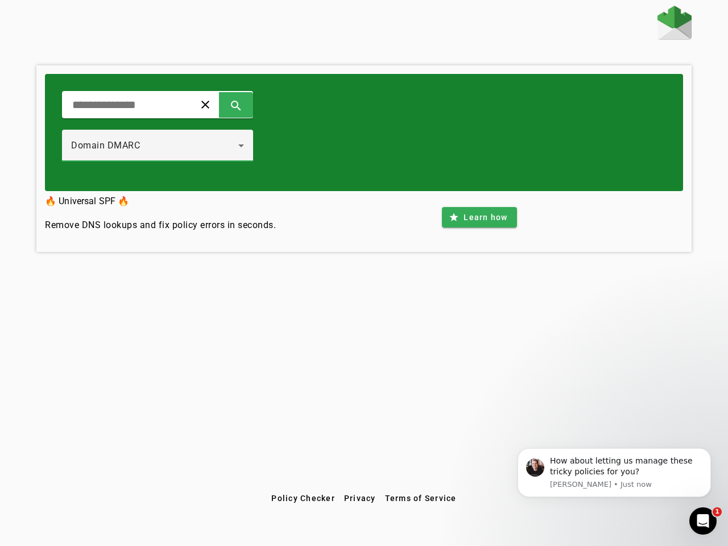 The image size is (728, 546). I want to click on div: message notification from Keith, Just now. How about letting us manage these tricky policies for ..., so click(114, 42).